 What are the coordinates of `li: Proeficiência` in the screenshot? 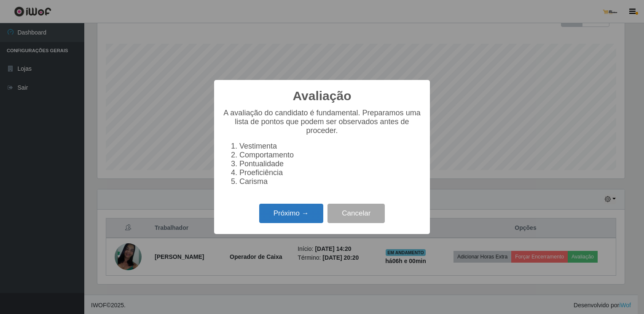 It's located at (330, 172).